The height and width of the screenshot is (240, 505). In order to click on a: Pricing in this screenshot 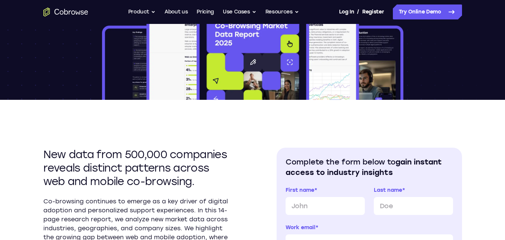, I will do `click(205, 12)`.